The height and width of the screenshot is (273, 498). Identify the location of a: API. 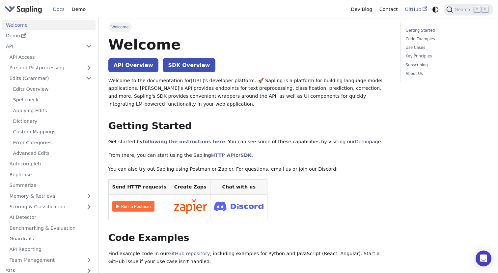
(42, 46).